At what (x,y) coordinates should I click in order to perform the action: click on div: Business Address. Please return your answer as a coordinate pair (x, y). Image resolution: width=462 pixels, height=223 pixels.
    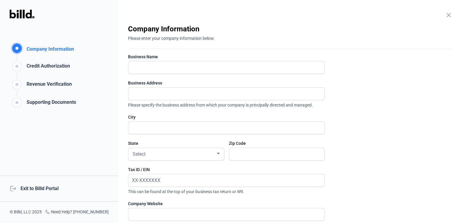
    Looking at the image, I should click on (226, 83).